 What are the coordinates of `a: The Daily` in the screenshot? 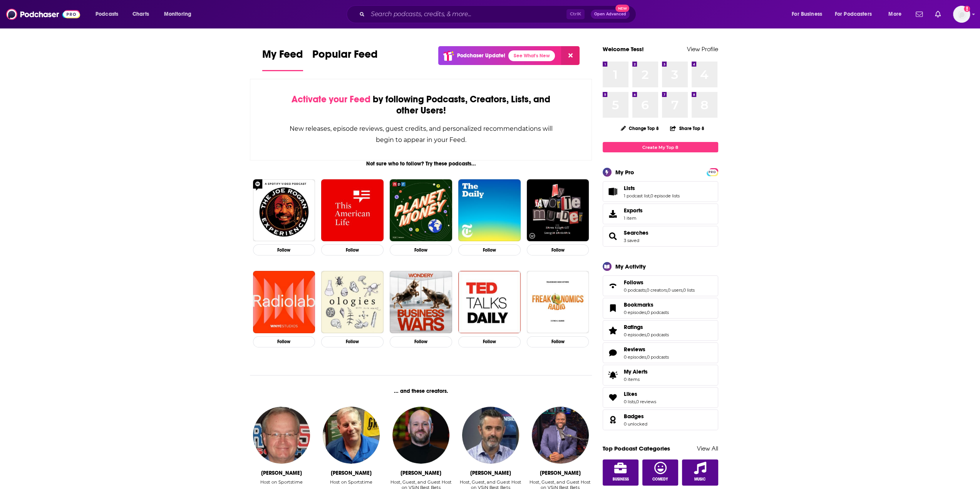 It's located at (489, 210).